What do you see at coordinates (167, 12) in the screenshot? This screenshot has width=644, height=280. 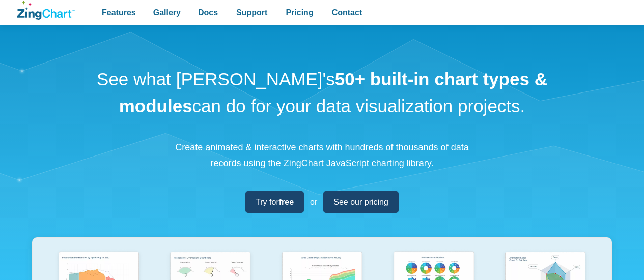 I see `span: Gallery` at bounding box center [167, 12].